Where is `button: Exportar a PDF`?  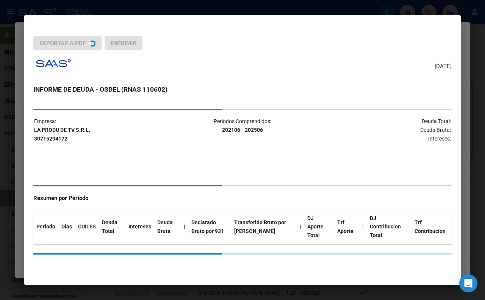 button: Exportar a PDF is located at coordinates (67, 43).